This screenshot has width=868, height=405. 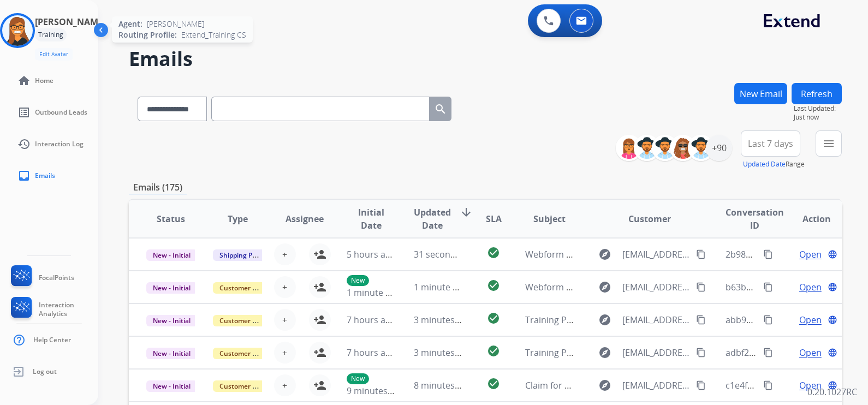 What do you see at coordinates (148, 35) in the screenshot?
I see `span: Routing Profile:` at bounding box center [148, 35].